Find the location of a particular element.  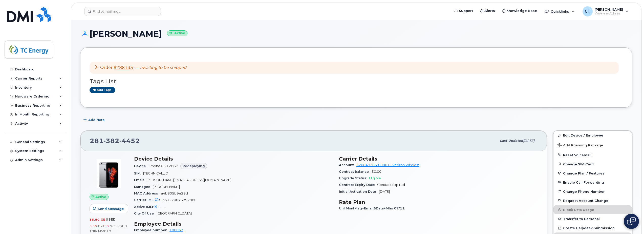

span: Manager is located at coordinates (143, 187).